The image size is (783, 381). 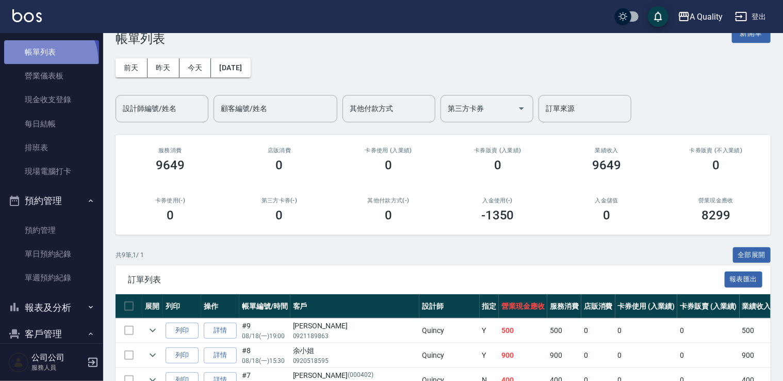 What do you see at coordinates (279, 200) in the screenshot?
I see `h2: 第三方卡券(-)` at bounding box center [279, 200].